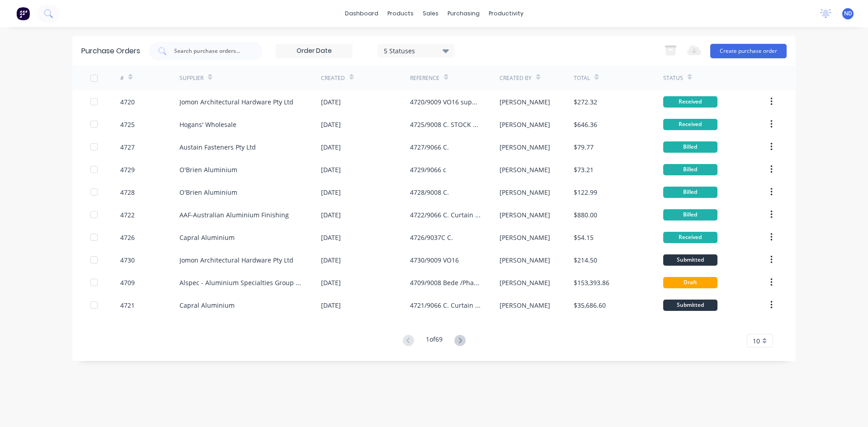 The height and width of the screenshot is (427, 868). What do you see at coordinates (445, 305) in the screenshot?
I see `div: 4721/9066 C. Curtain Wall` at bounding box center [445, 305].